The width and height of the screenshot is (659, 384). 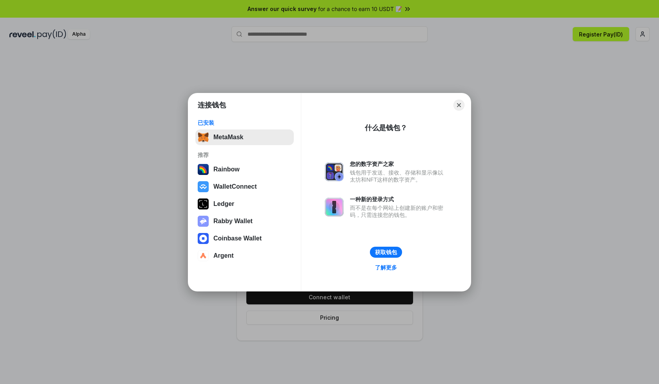 What do you see at coordinates (386, 252) in the screenshot?
I see `button: 获取钱包` at bounding box center [386, 252].